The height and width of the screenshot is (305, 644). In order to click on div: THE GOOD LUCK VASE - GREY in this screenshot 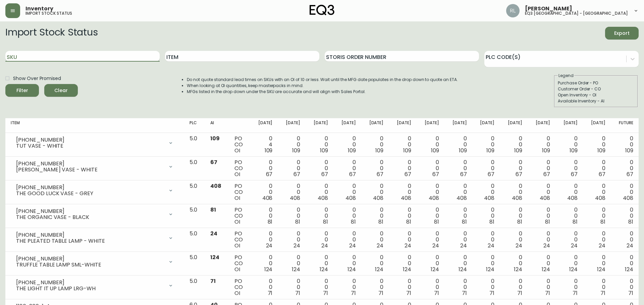, I will do `click(90, 193)`.